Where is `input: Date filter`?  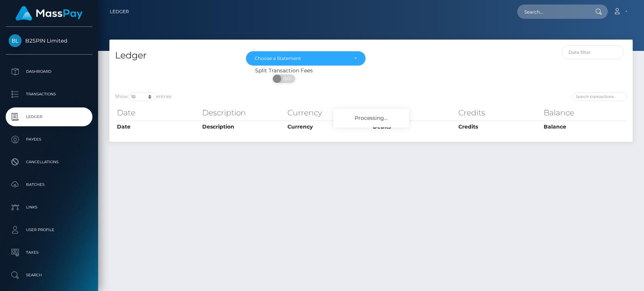 input: Date filter is located at coordinates (593, 52).